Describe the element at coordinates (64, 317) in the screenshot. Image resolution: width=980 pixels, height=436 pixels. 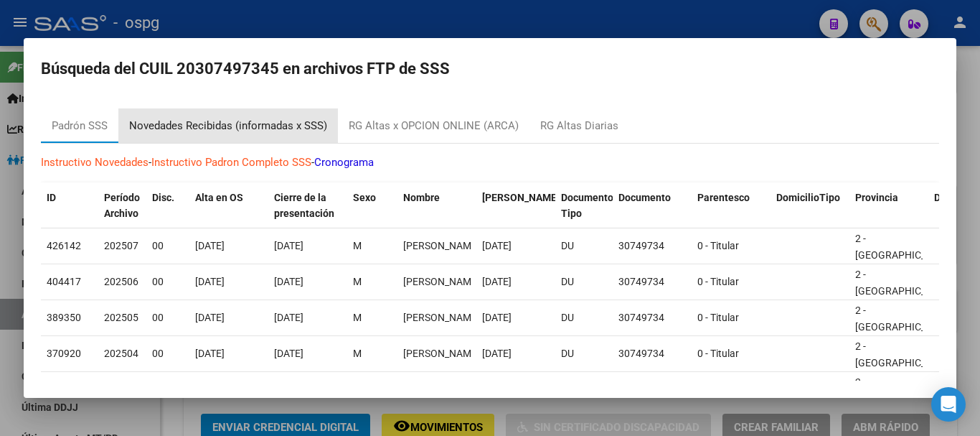
I see `span: 389350` at that location.